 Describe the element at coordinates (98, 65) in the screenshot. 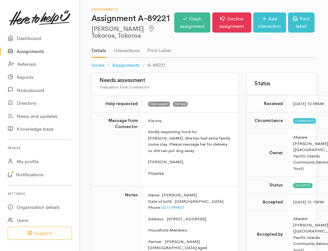

I see `a: Home` at that location.